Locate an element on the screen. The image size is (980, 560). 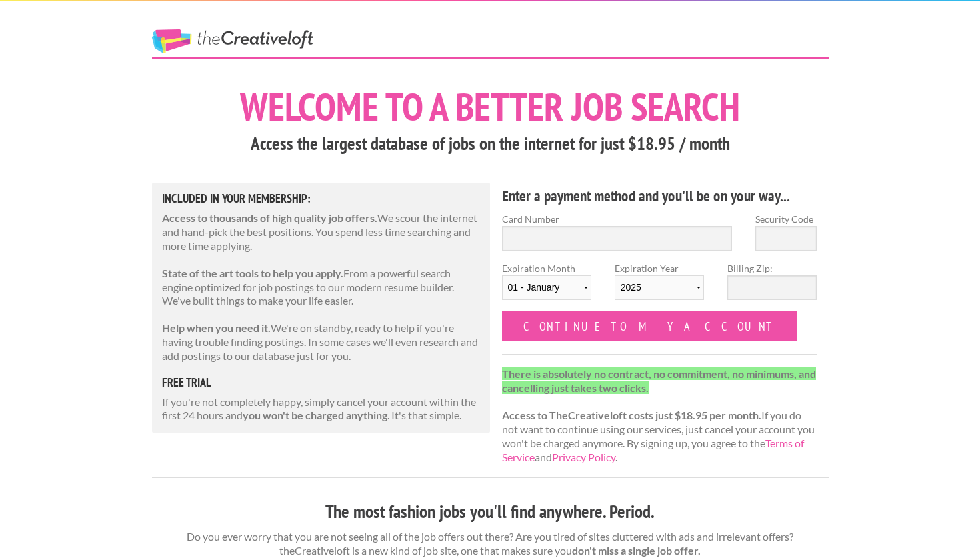
a: Privacy Policy is located at coordinates (583, 457).